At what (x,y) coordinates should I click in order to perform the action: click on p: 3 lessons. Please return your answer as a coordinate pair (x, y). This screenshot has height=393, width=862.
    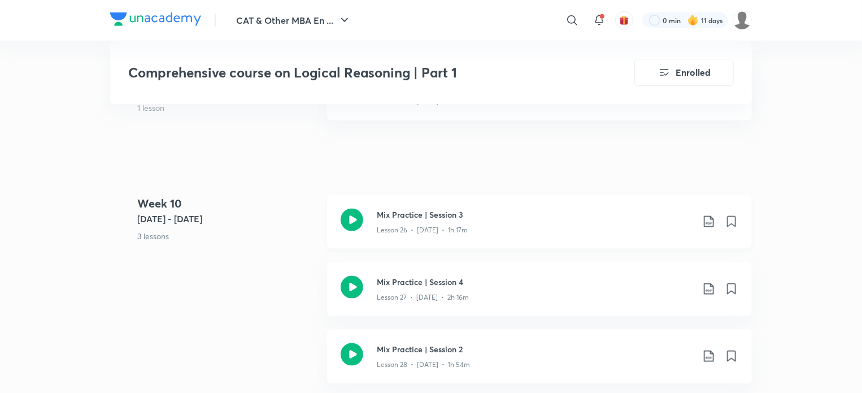
    Looking at the image, I should click on (228, 236).